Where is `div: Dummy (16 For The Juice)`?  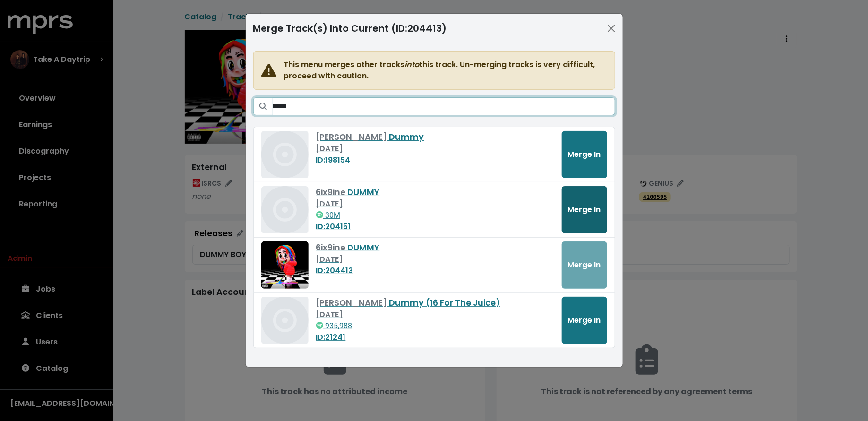
div: Dummy (16 For The Juice) is located at coordinates (435, 303).